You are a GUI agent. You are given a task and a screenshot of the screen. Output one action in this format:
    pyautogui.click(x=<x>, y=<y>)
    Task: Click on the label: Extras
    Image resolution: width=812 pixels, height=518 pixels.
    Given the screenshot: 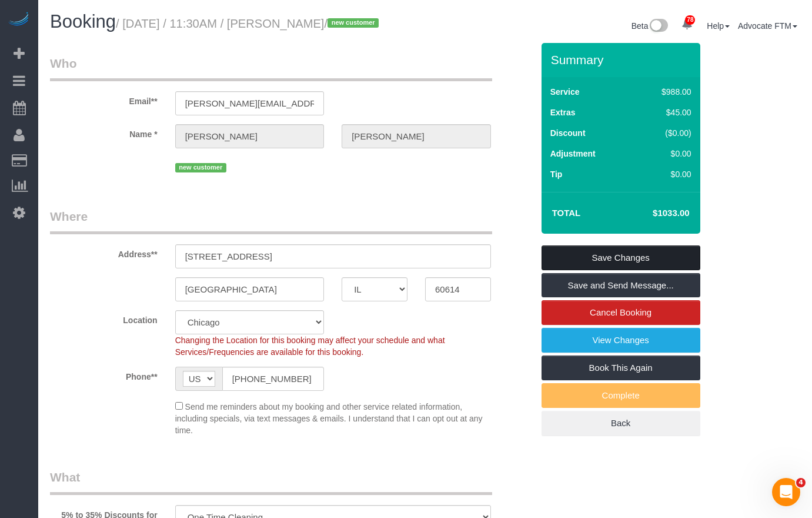 What is the action you would take?
    pyautogui.click(x=563, y=112)
    